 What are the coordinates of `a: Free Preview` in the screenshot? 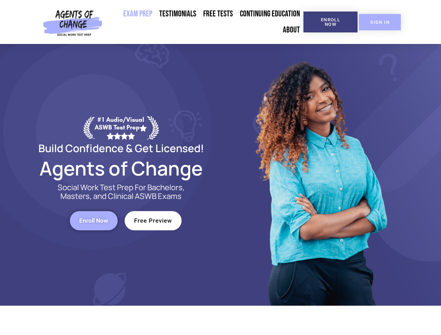 It's located at (153, 220).